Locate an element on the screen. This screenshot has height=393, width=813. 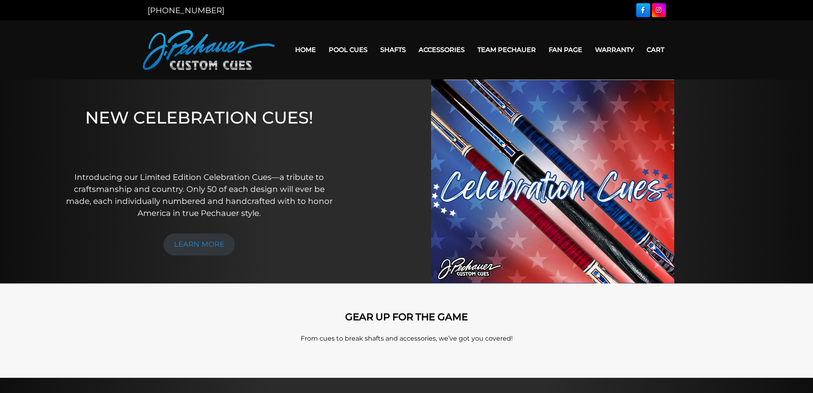
a: Accessories is located at coordinates (441, 50).